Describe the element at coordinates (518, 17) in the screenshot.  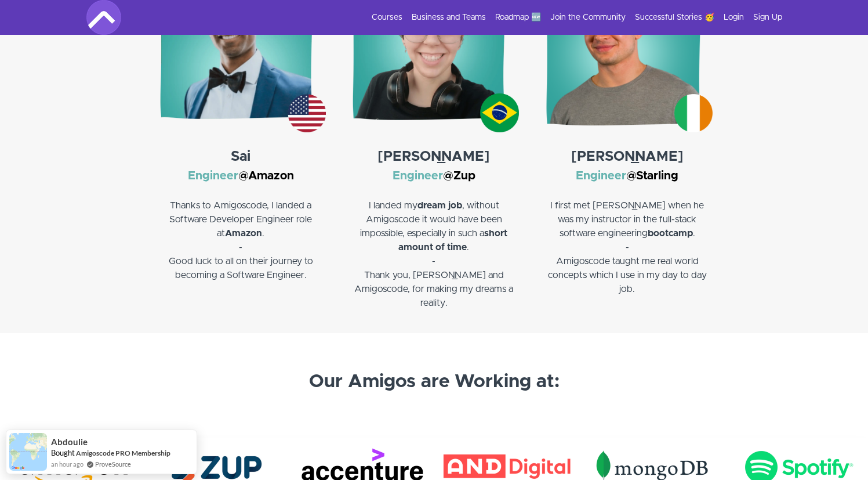
I see `a: Roadmap 🆕` at that location.